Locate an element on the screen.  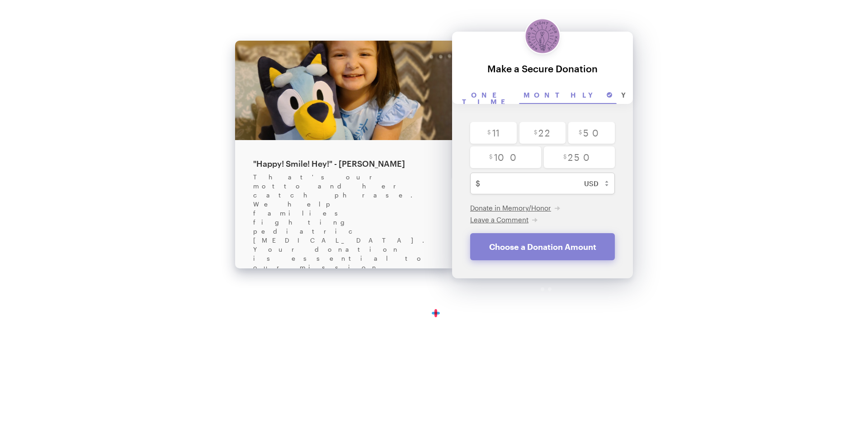
a: Secure DonationsPowered byGiveForms is located at coordinates (434, 313).